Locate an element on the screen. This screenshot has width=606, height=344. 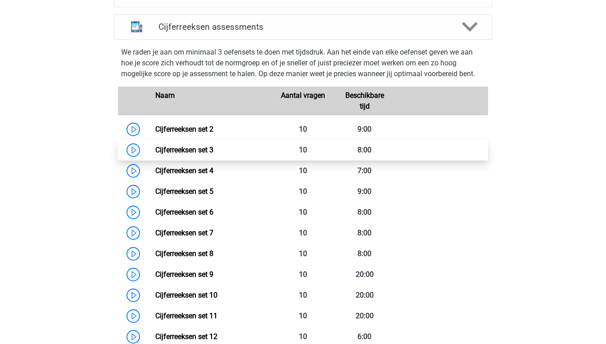
img: cijferreeksen assessments is located at coordinates (137, 27).